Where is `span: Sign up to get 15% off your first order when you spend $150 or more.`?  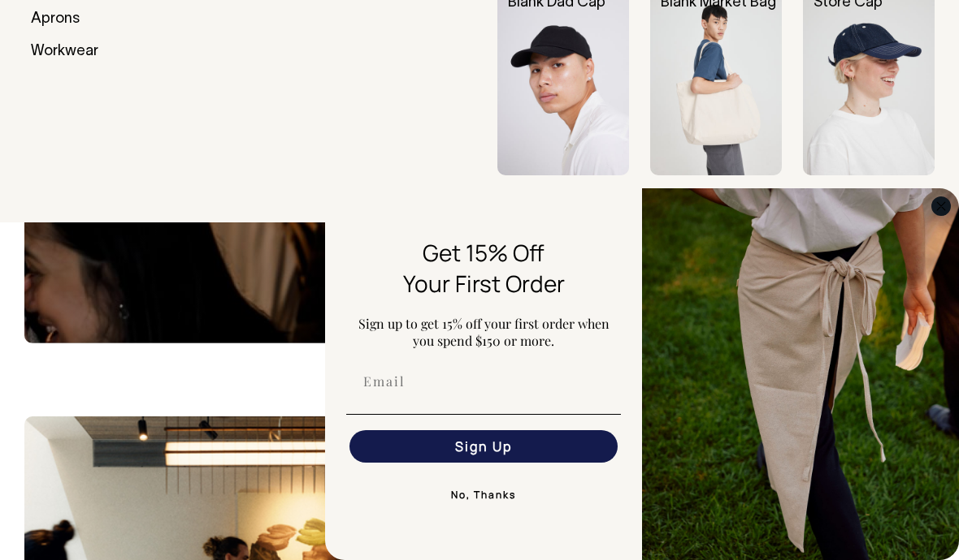
span: Sign up to get 15% off your first order when you spend $150 or more. is located at coordinates (483, 332).